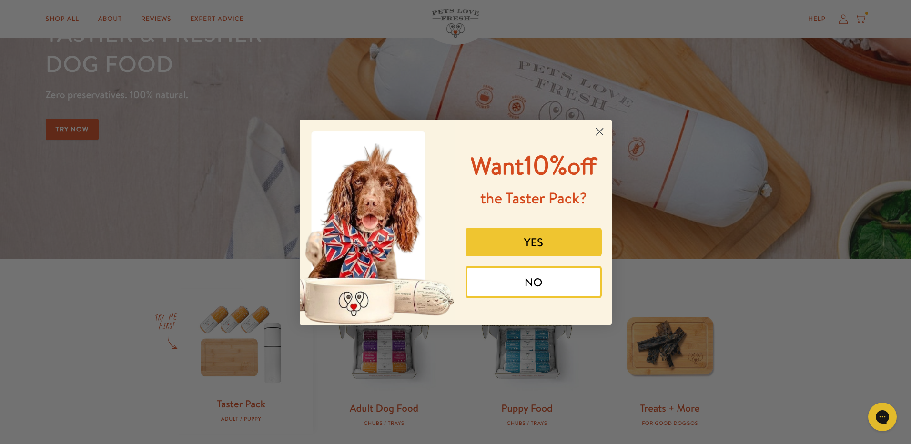  I want to click on button: Gorgias live chat, so click(19, 18).